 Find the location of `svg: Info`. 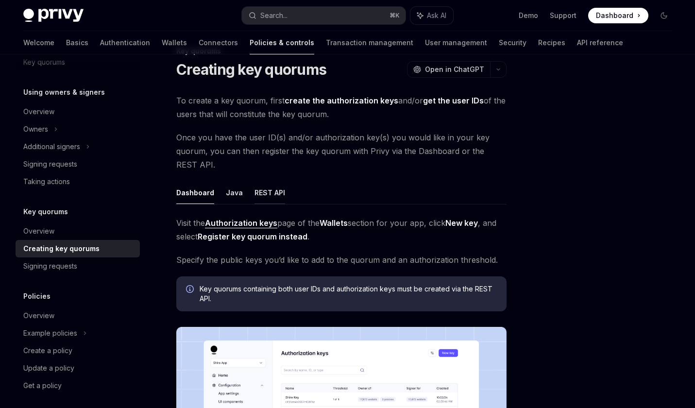

svg: Info is located at coordinates (191, 290).